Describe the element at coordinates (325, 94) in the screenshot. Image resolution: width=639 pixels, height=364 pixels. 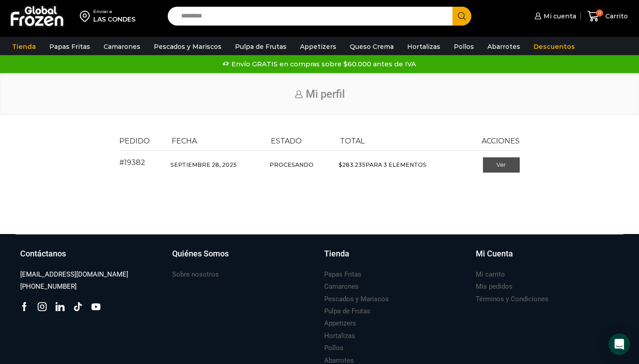
I see `span: Mi perfil` at that location.